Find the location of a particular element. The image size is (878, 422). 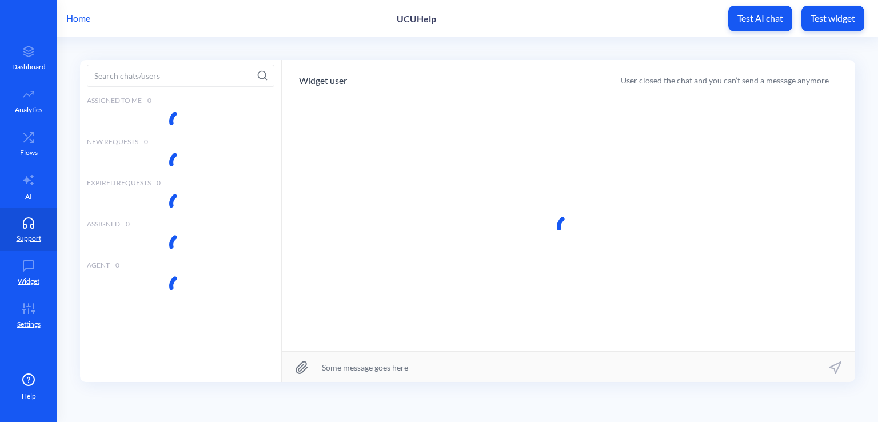

p: Flows is located at coordinates (29, 153).